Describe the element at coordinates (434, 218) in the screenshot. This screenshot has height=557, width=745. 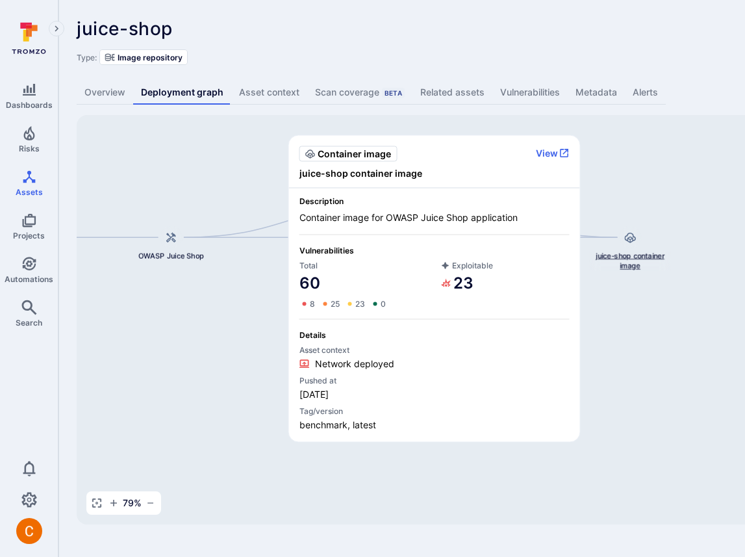
I see `span: Container image for OWASP Juice Shop application` at that location.